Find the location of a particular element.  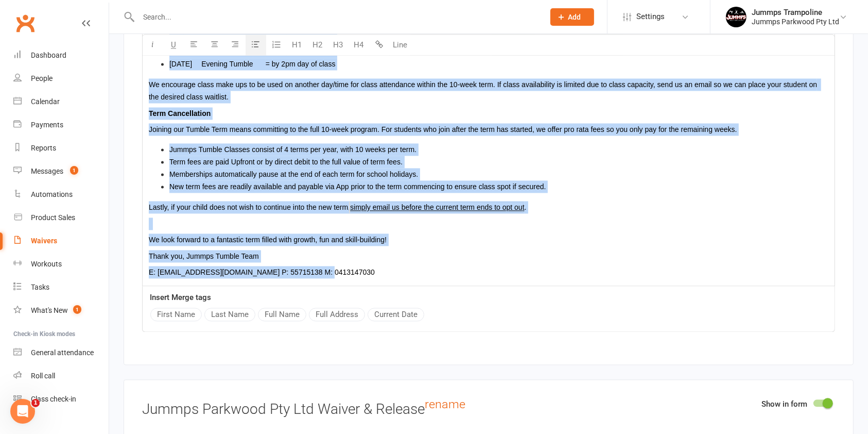

a: Reports is located at coordinates (61, 148).